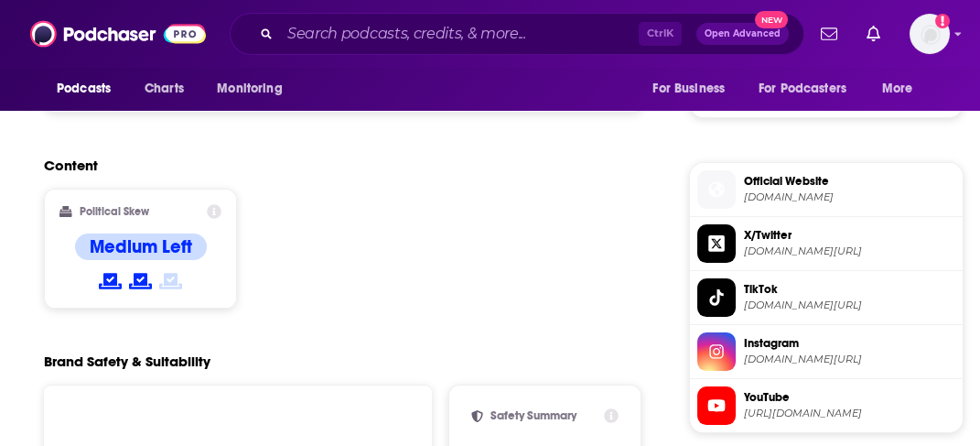  Describe the element at coordinates (849, 251) in the screenshot. I see `span: twitter.com/weeklyshowpod` at that location.